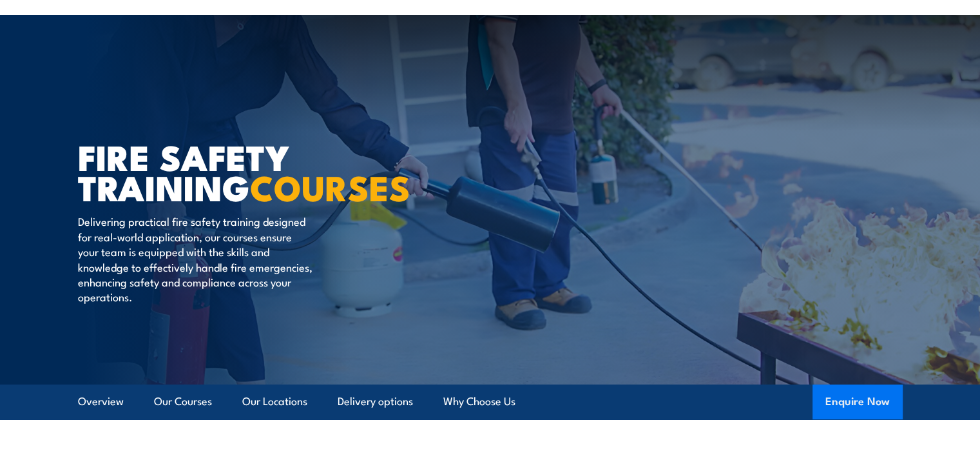  What do you see at coordinates (237, 171) in the screenshot?
I see `h1: FIRE SAFETY TRAINING` at bounding box center [237, 171].